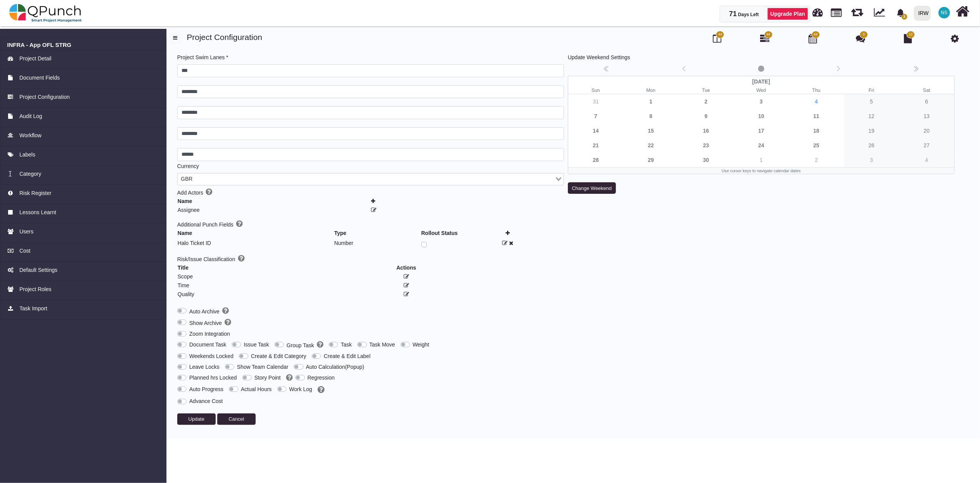 This screenshot has height=483, width=980. I want to click on small: Wednesday, so click(760, 90).